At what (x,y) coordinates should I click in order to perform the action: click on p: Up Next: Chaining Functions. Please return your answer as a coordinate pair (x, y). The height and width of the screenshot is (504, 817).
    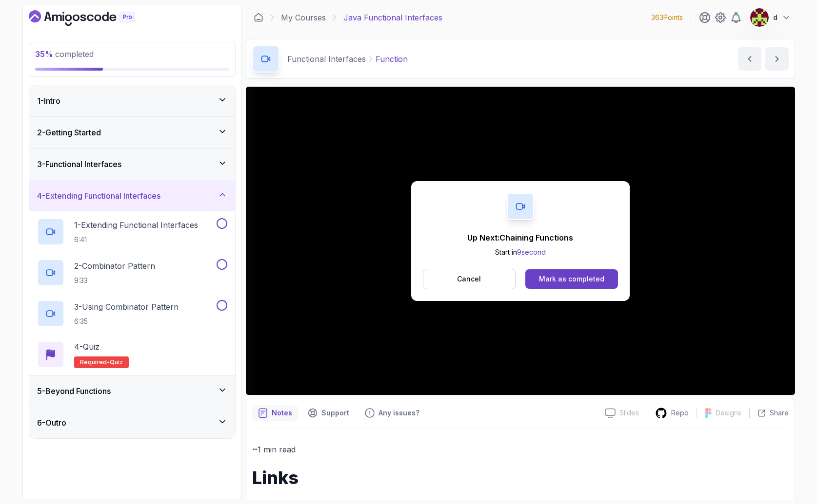
    Looking at the image, I should click on (520, 238).